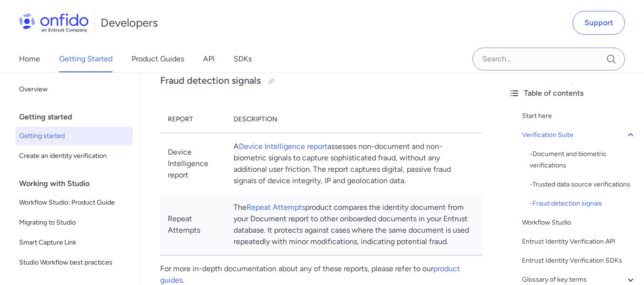 This screenshot has width=644, height=285. I want to click on span: Getting started, so click(74, 136).